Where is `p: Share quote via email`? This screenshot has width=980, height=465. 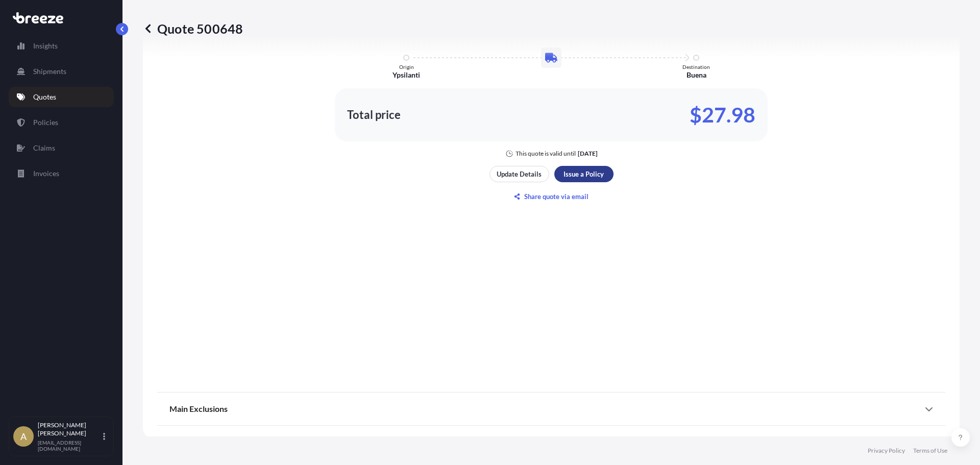 p: Share quote via email is located at coordinates (557, 197).